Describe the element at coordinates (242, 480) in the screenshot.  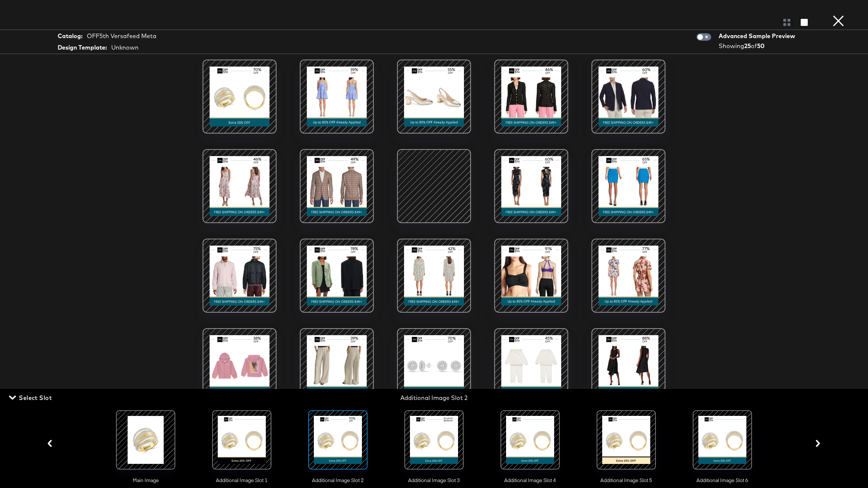
I see `span: Additional Image Slot 1` at that location.